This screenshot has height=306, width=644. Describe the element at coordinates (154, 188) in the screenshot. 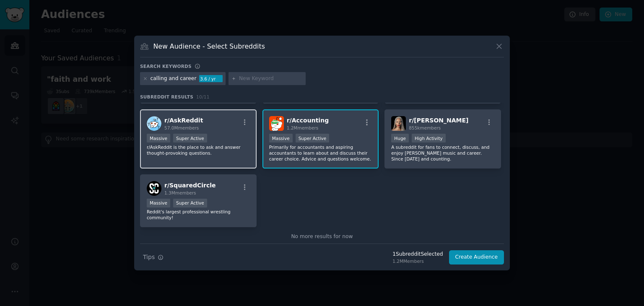

I see `img: SquaredCircle` at that location.